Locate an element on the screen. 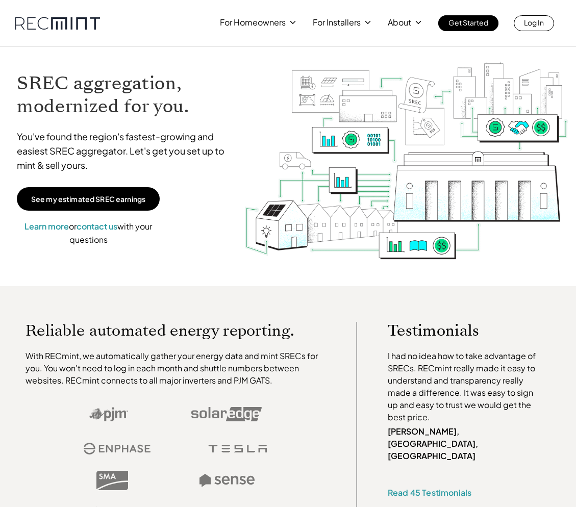 The image size is (576, 507). p: Log In is located at coordinates (534, 22).